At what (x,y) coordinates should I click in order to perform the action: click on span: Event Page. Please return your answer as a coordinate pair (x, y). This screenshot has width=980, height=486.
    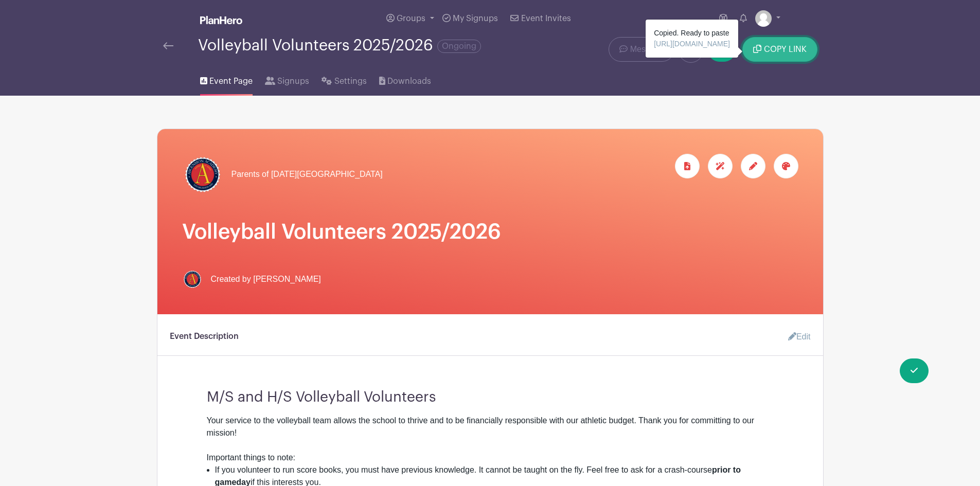
    Looking at the image, I should click on (231, 82).